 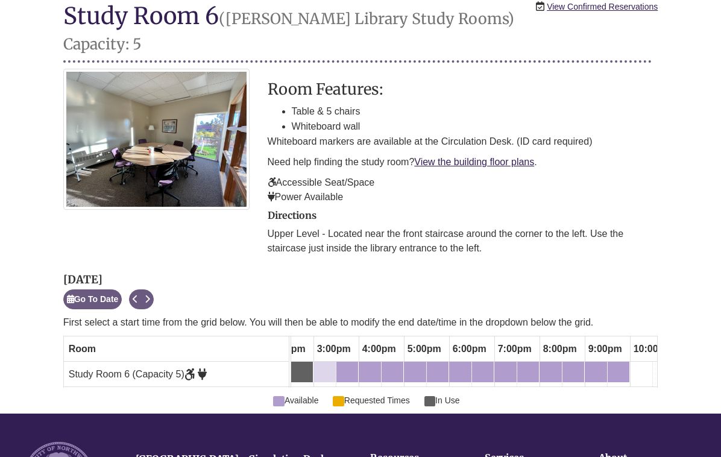 I want to click on h3: Room Features:, so click(x=463, y=89).